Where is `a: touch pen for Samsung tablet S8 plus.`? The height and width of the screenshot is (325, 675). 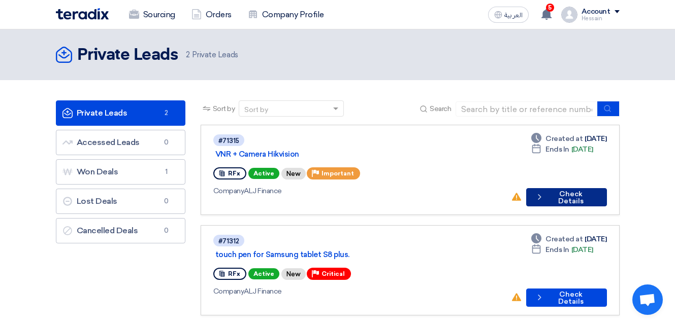
a: touch pen for Samsung tablet S8 plus. is located at coordinates (342, 255).